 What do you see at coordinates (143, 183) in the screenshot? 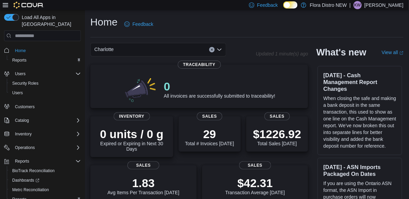
I see `p: 1.83` at bounding box center [143, 183].